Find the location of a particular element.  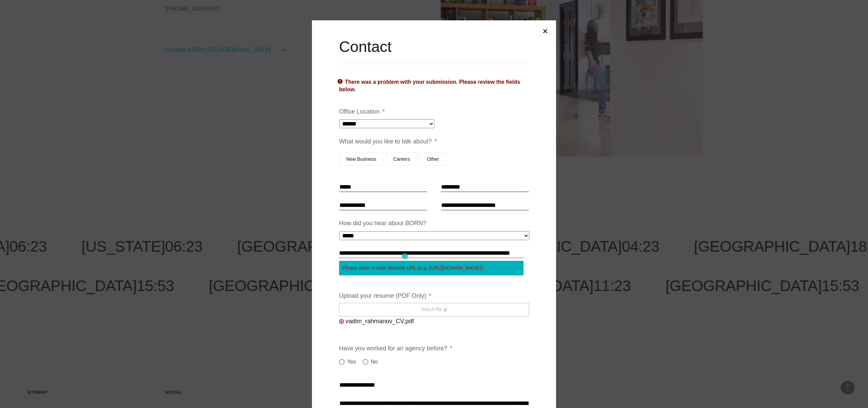

label: Careers is located at coordinates (402, 159).